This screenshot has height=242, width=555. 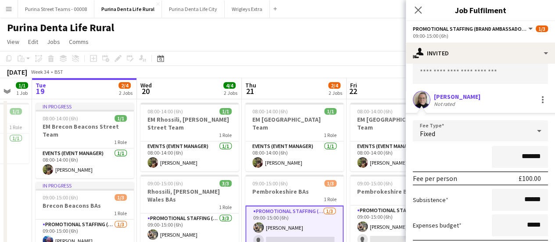 I want to click on div: In progress08:00-14:00 (6h)1/1EM Brecon Beacons Street Team1 RoleEvents (Event Manager)1/108:00-1..., so click(x=85, y=140).